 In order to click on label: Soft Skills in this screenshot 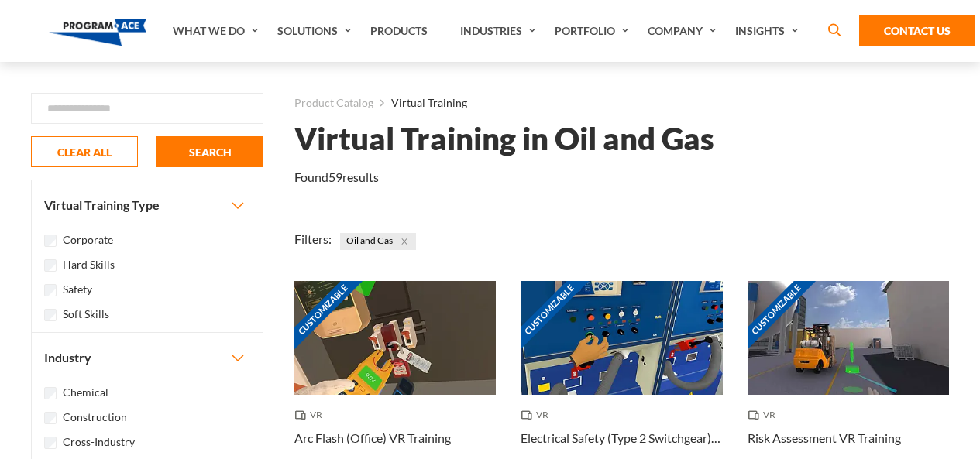, I will do `click(86, 314)`.